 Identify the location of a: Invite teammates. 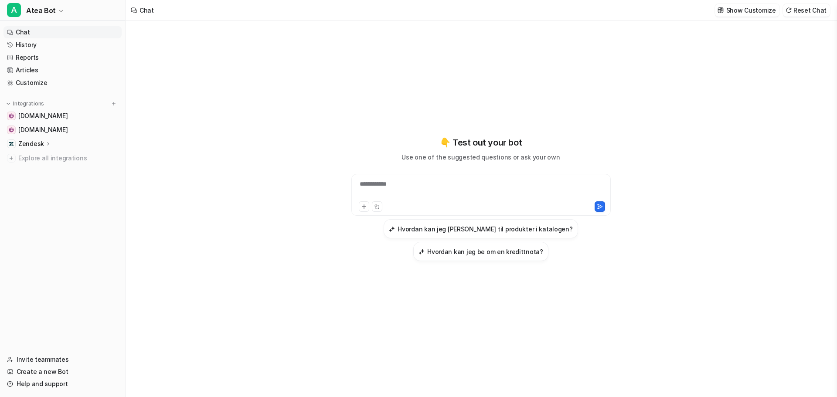
(62, 360).